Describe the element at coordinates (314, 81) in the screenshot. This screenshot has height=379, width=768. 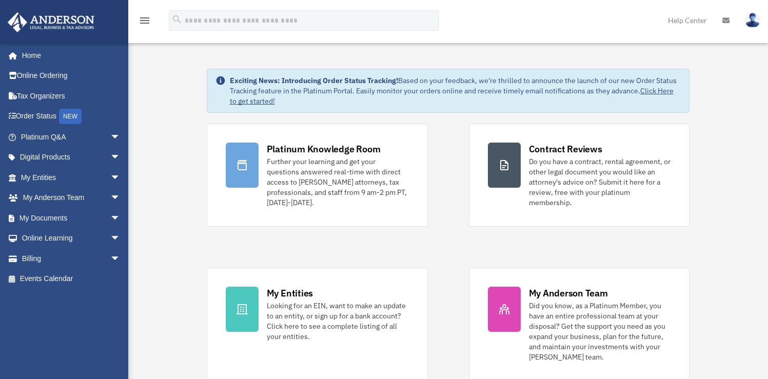
I see `strong: Exciting News: Introducing Order Status Tracking!` at that location.